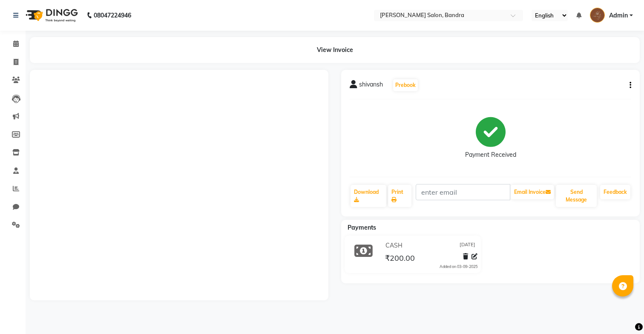 Image resolution: width=644 pixels, height=334 pixels. Describe the element at coordinates (335, 50) in the screenshot. I see `div: View Invoice` at that location.